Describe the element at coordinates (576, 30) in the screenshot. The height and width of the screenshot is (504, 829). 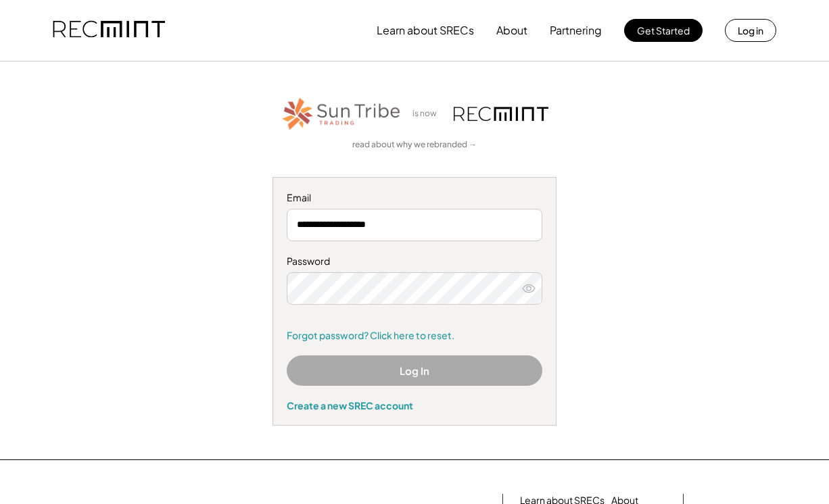
I see `button: Partnering` at that location.